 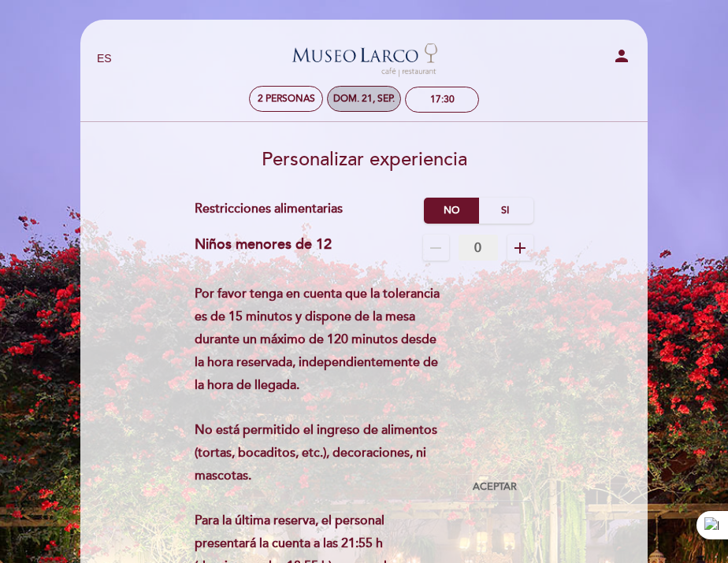 What do you see at coordinates (309, 210) in the screenshot?
I see `div: Restricciones alimentarias` at bounding box center [309, 210].